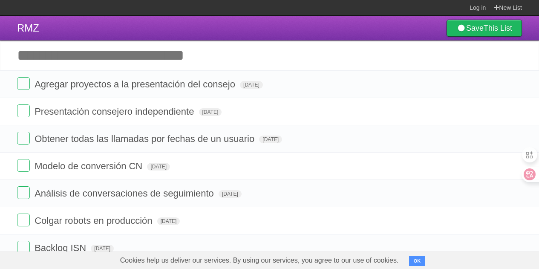 The height and width of the screenshot is (269, 539). I want to click on span: Modelo de conversión CN, so click(90, 166).